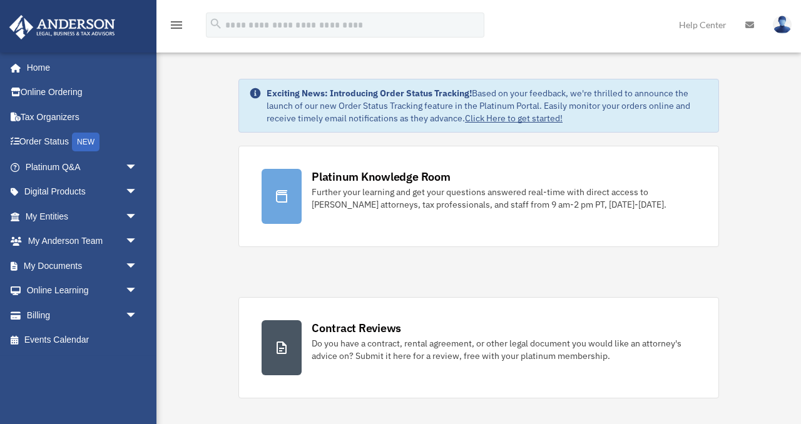  I want to click on strong: Exciting News: Introducing Order Status Tracking!, so click(369, 93).